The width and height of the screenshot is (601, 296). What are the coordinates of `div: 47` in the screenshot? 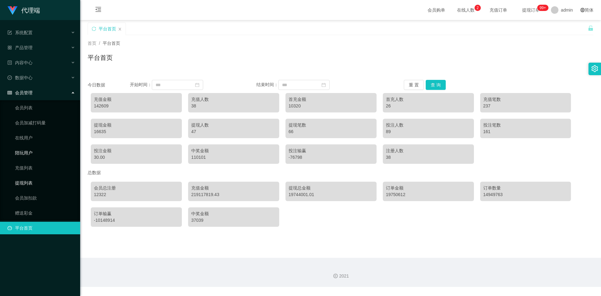 It's located at (234, 132).